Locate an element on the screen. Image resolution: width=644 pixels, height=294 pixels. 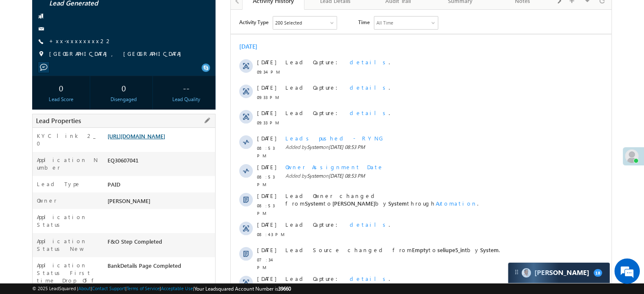
a: About is located at coordinates (84, 288).